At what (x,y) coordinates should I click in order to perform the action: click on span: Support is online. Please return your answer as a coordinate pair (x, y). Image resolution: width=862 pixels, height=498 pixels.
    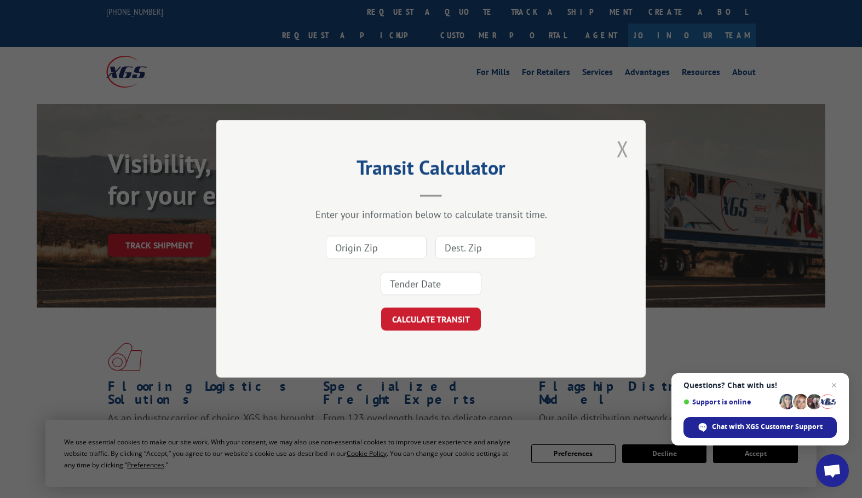
    Looking at the image, I should click on (729, 402).